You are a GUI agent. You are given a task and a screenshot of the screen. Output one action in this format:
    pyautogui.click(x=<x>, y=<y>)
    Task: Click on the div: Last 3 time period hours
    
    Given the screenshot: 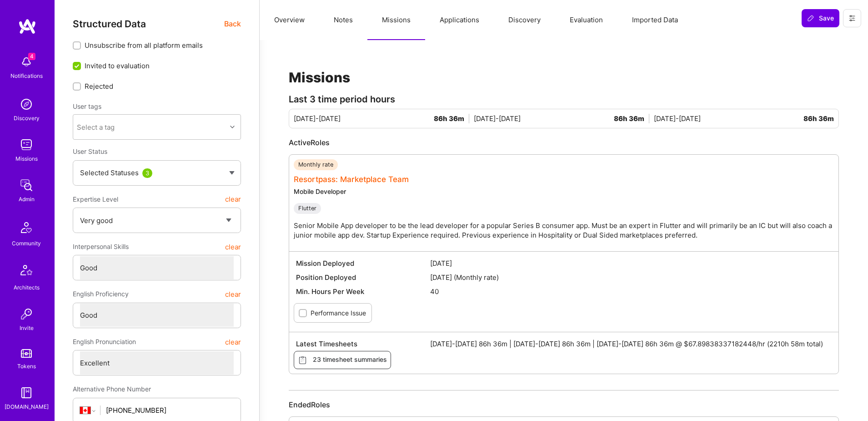 What is the action you would take?
    pyautogui.click(x=564, y=99)
    